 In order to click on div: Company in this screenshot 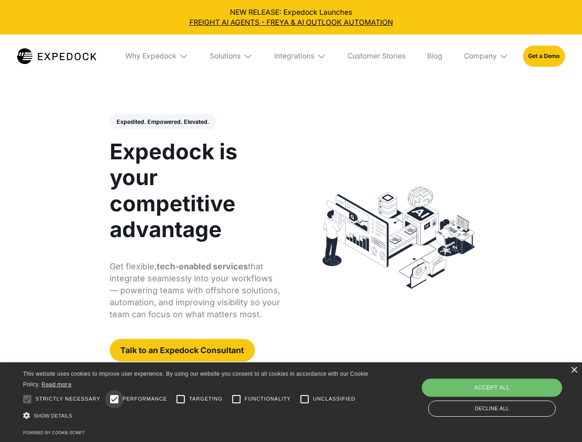, I will do `click(480, 56)`.